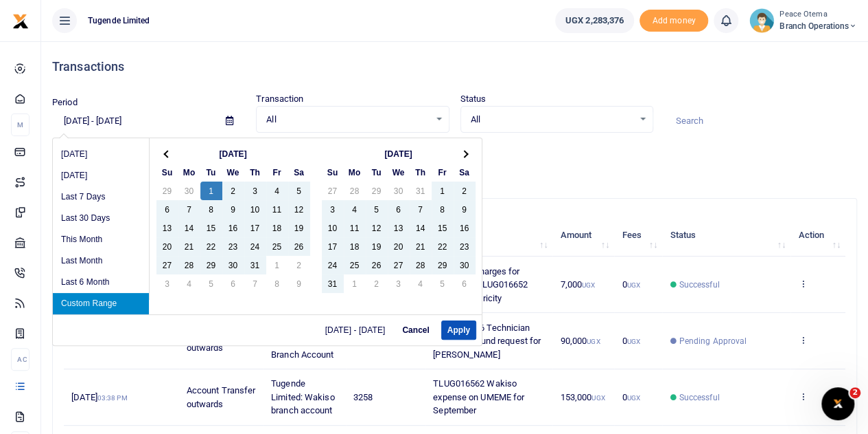 The height and width of the screenshot is (434, 868). What do you see at coordinates (415, 330) in the screenshot?
I see `button: Cancel` at bounding box center [415, 330].